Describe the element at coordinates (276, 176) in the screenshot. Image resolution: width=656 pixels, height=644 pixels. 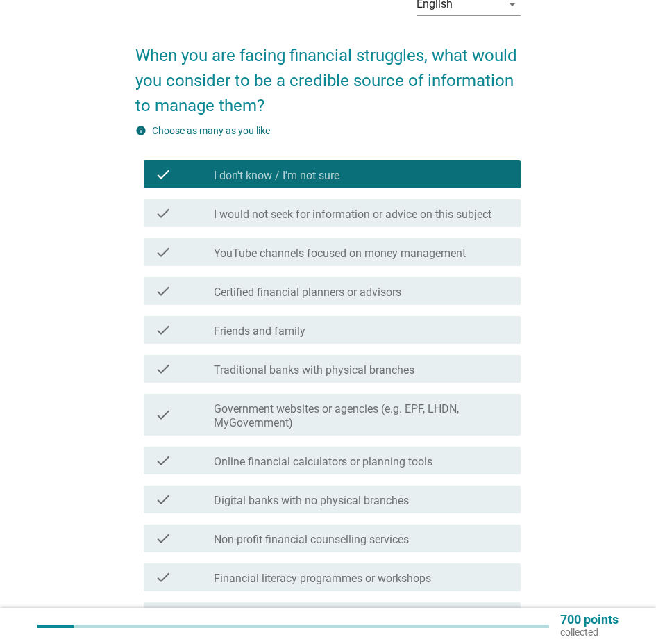
I see `label: I don't know / I'm not sure` at that location.